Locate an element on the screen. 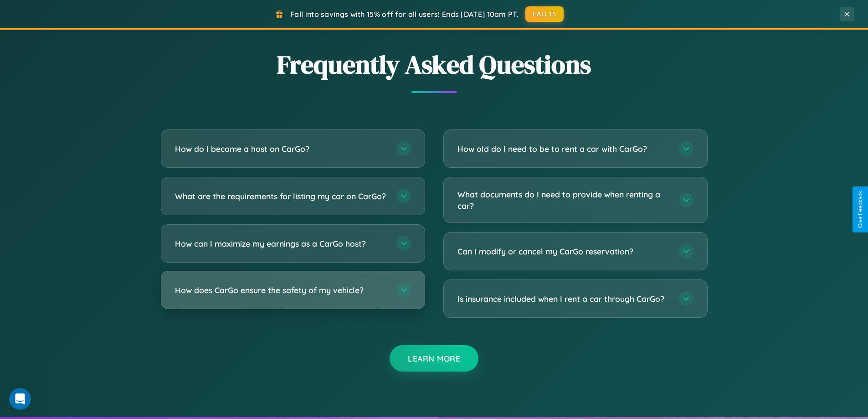 This screenshot has height=419, width=868. h2: Frequently Asked Questions is located at coordinates (434, 64).